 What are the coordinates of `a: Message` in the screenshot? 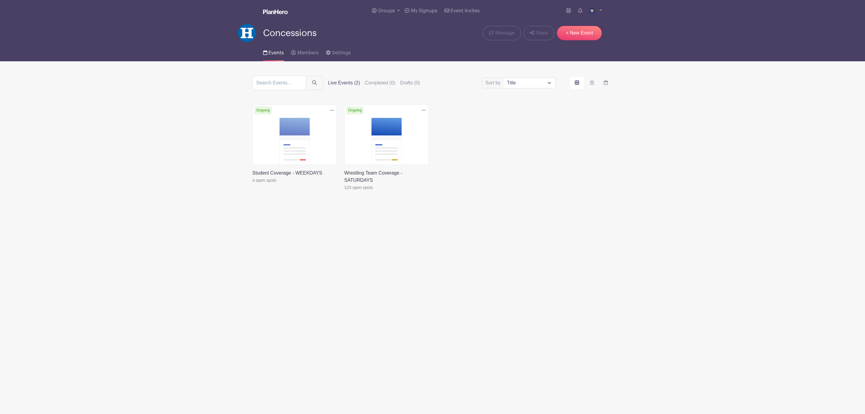 It's located at (501, 33).